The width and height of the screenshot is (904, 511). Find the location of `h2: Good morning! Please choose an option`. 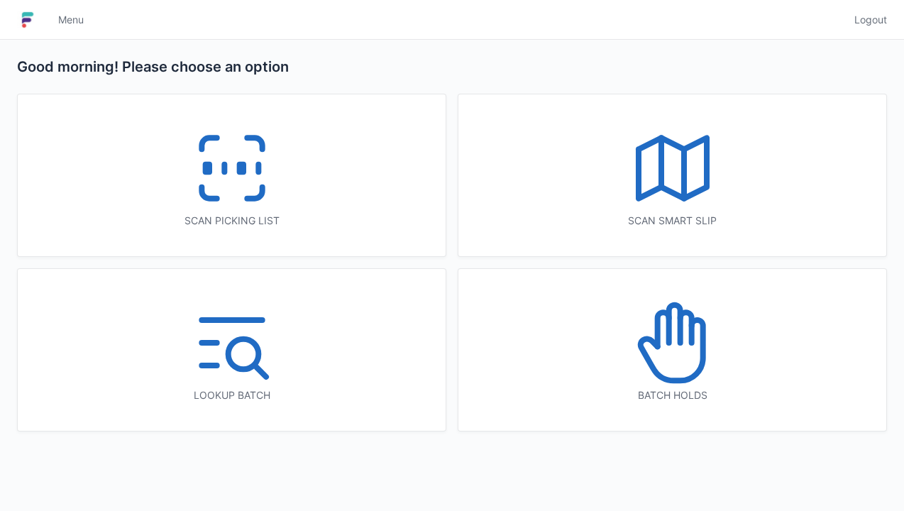

h2: Good morning! Please choose an option is located at coordinates (452, 67).